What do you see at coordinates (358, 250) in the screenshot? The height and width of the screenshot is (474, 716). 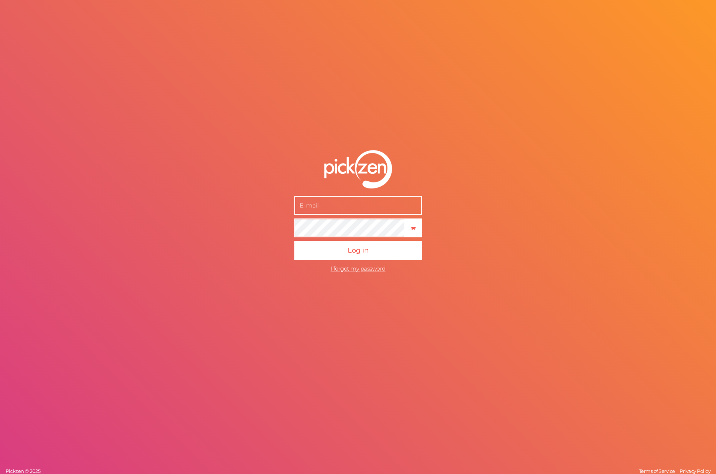 I see `button: Log in` at bounding box center [358, 250].